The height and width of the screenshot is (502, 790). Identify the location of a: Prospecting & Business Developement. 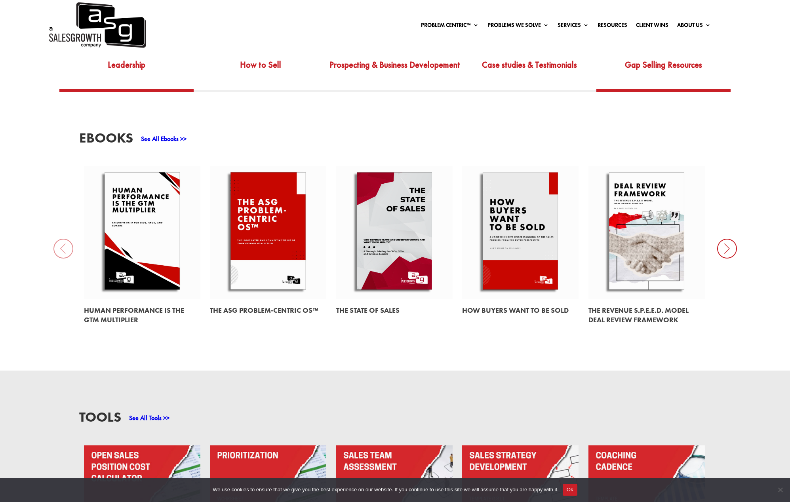
(395, 71).